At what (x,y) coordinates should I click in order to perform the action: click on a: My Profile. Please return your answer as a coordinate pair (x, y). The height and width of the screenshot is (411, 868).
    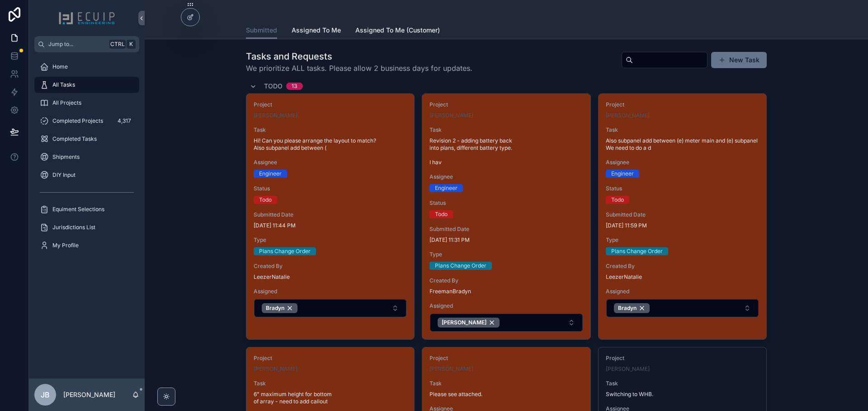
    Looking at the image, I should click on (87, 246).